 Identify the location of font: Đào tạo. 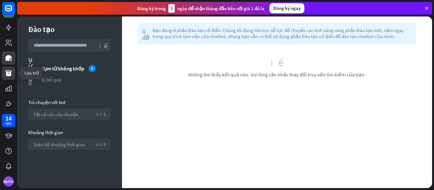
(41, 29).